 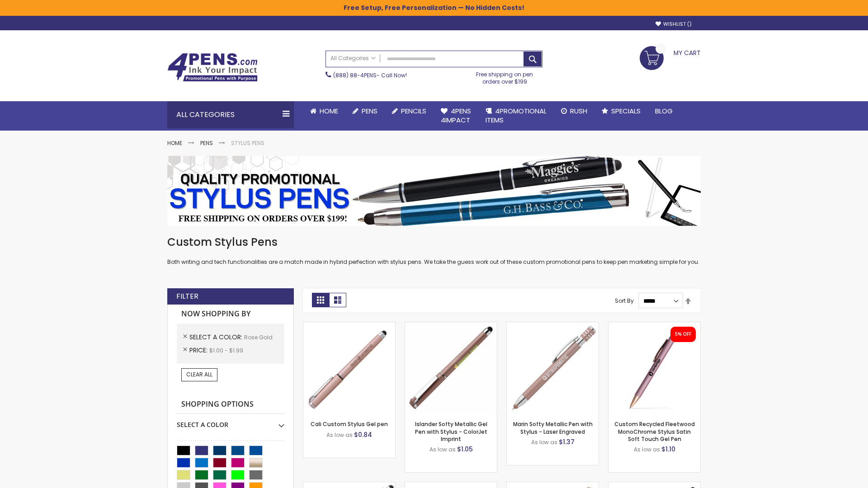 What do you see at coordinates (199, 375) in the screenshot?
I see `a: Clear All` at bounding box center [199, 375].